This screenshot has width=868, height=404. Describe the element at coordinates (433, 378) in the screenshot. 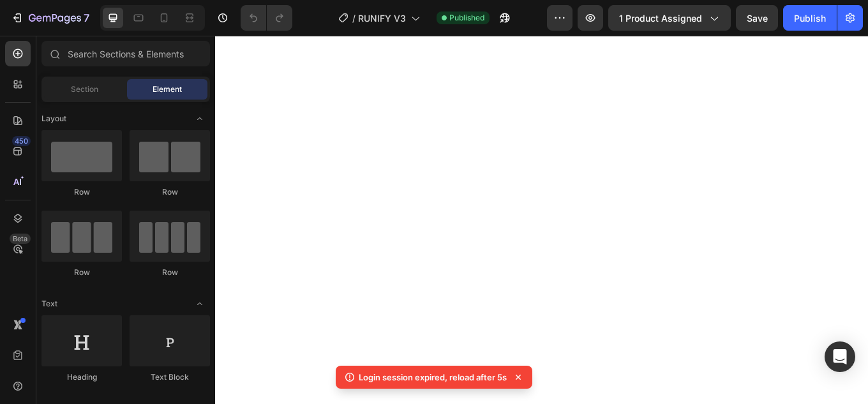

I see `p: Login session expired, reload after 5s` at that location.